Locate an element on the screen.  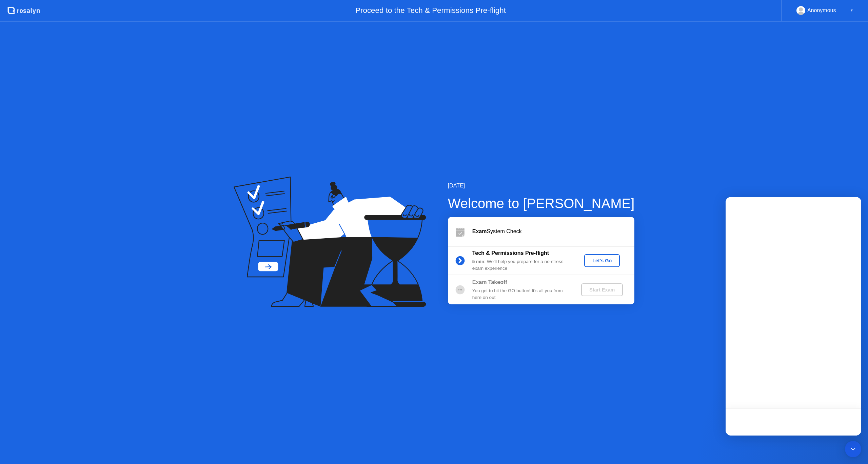
div: Anonymous is located at coordinates (822, 10).